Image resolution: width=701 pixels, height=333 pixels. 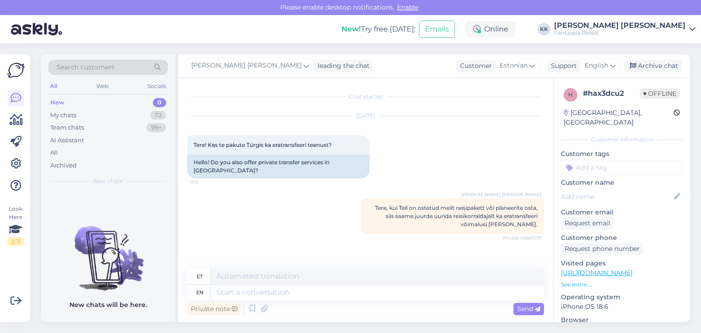 What do you see at coordinates (67, 141) in the screenshot?
I see `div: AI Assistant` at bounding box center [67, 141].